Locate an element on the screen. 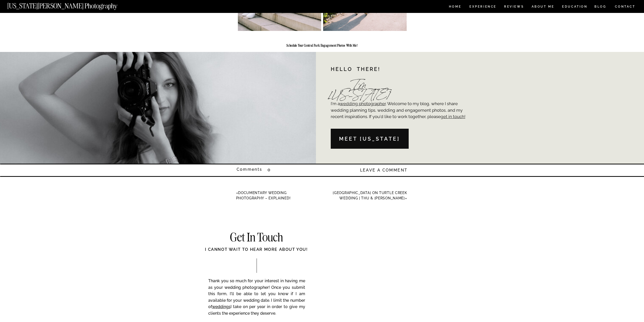 The height and width of the screenshot is (322, 644). a: REVIEWS is located at coordinates (513, 7).